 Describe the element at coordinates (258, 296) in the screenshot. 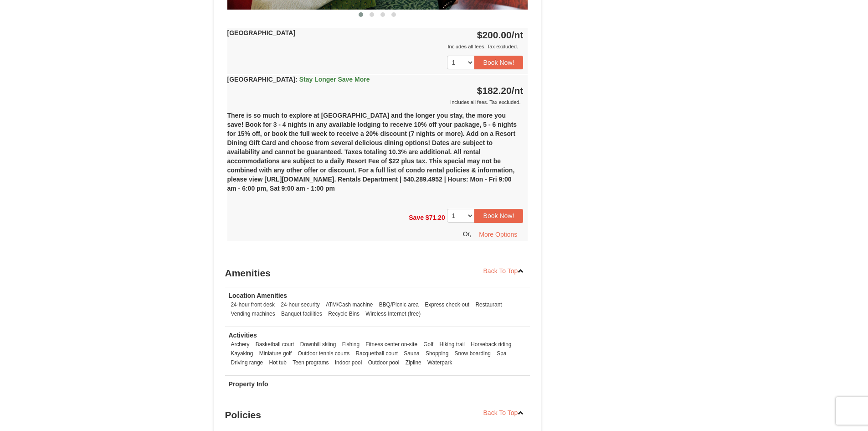

I see `strong: Location Amenities` at that location.